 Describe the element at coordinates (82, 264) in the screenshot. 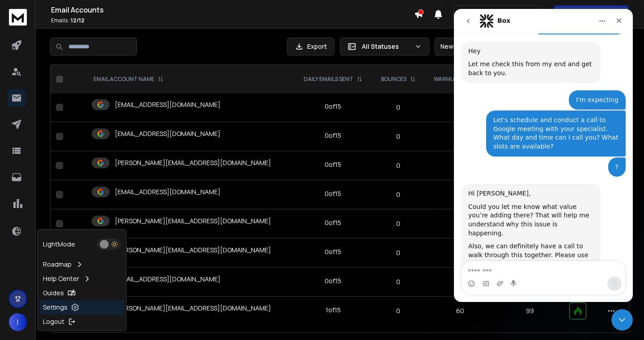

I see `a: Roadmap` at that location.